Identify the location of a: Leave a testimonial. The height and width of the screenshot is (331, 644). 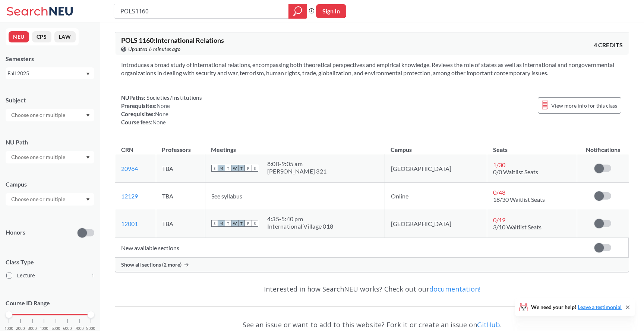
(600, 307).